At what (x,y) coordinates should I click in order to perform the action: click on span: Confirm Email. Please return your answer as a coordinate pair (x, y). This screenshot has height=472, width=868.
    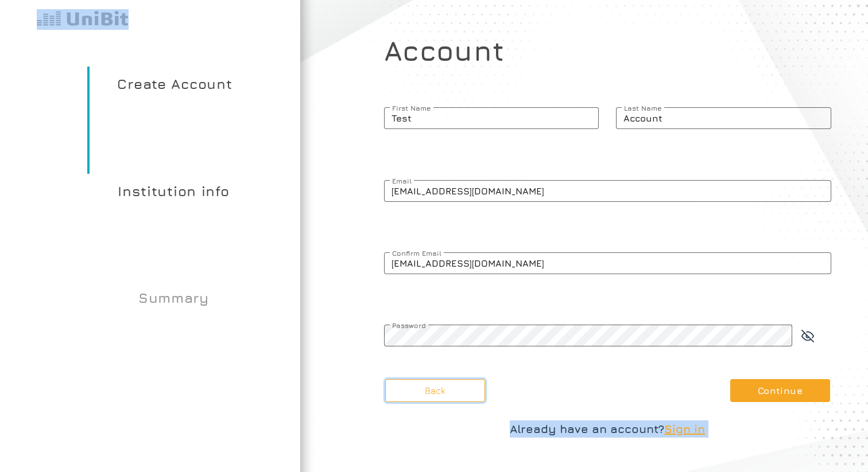
    Looking at the image, I should click on (607, 253).